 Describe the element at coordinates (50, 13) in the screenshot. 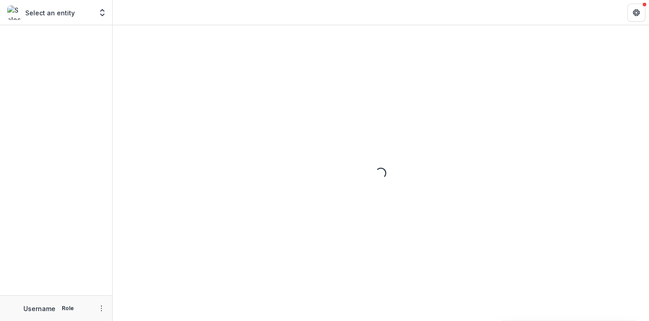

I see `p: Select an entity` at that location.